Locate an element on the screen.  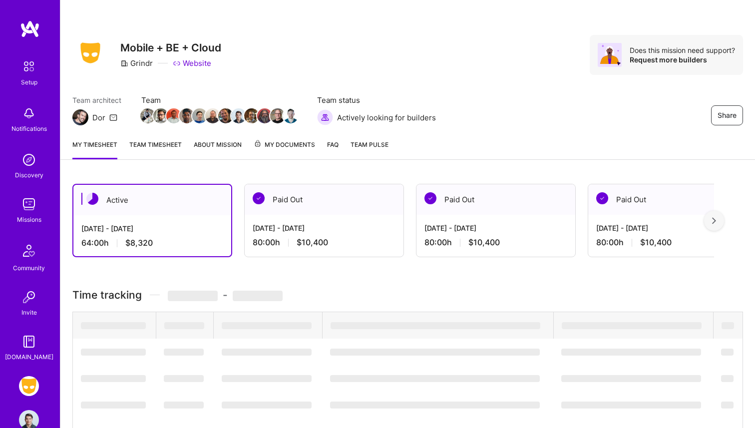
i: icon CompanyGray is located at coordinates (124, 63).